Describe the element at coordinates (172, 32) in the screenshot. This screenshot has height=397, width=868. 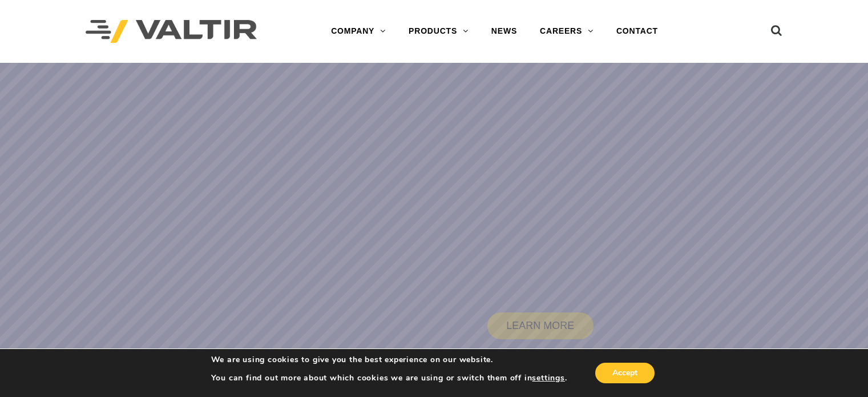
I see `img: Valtir` at that location.